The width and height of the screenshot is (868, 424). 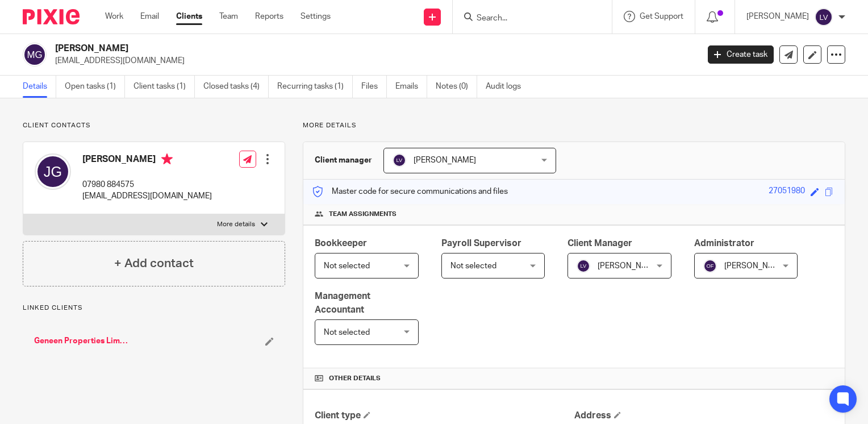 I want to click on h4: Client type, so click(x=444, y=416).